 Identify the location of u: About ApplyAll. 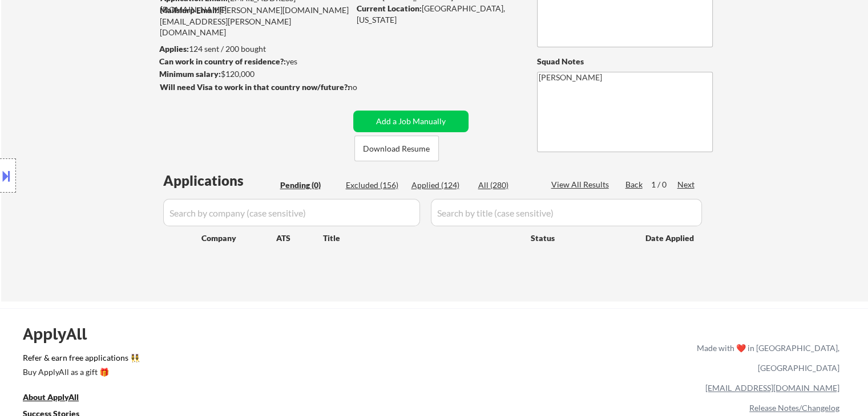
(51, 397).